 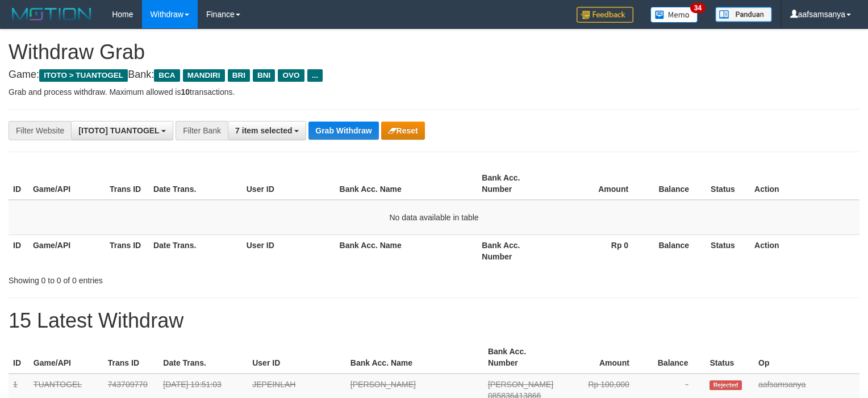 I want to click on td: No data available in table, so click(x=434, y=217).